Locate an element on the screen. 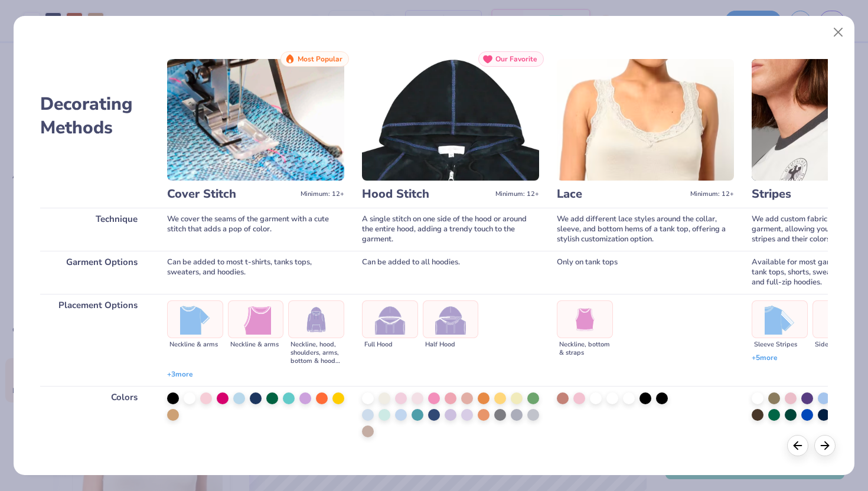 This screenshot has height=491, width=868. div: Can be added to all hoodies. is located at coordinates (451, 272).